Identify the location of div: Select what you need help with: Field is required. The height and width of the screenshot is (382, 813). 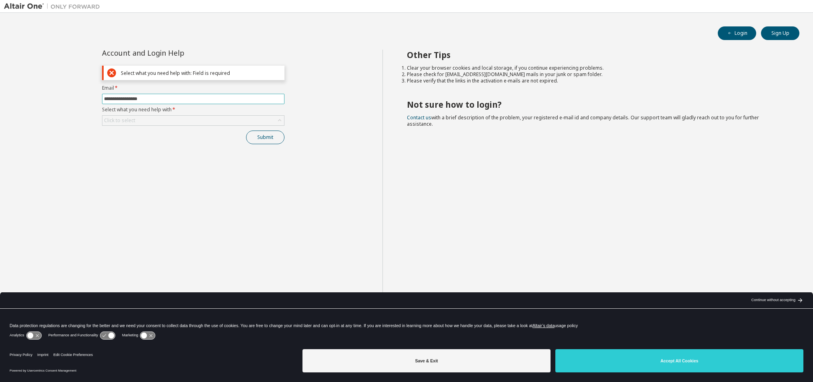
(201, 73).